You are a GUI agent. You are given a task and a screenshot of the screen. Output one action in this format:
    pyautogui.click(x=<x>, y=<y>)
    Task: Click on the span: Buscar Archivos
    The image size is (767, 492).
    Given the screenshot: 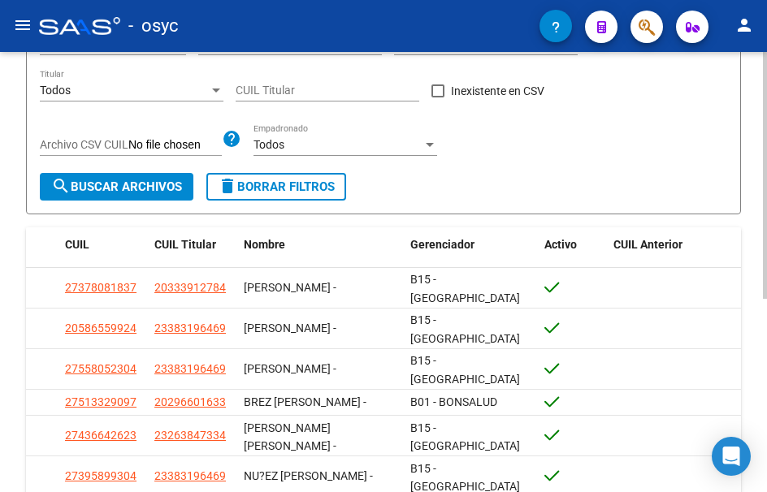 What is the action you would take?
    pyautogui.click(x=116, y=187)
    